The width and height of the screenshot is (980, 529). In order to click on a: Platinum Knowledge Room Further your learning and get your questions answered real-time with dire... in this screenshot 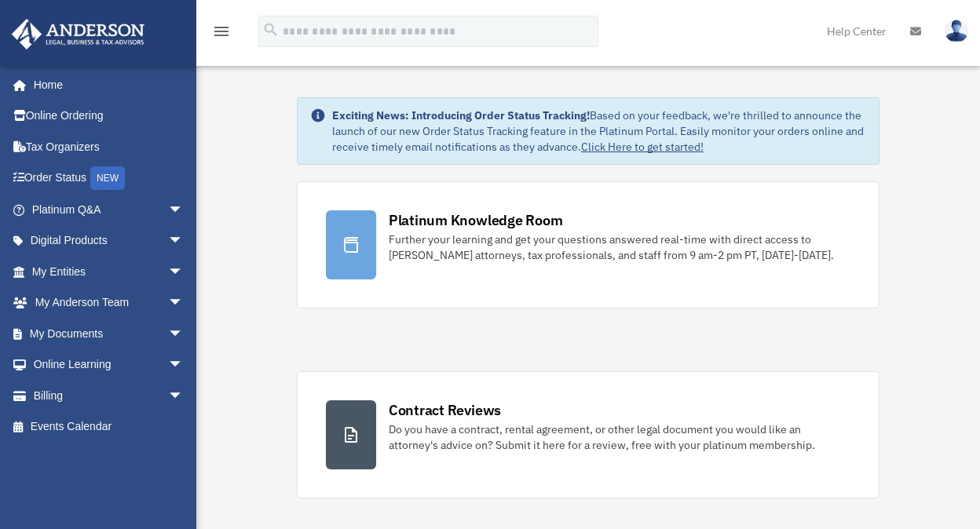, I will do `click(588, 245)`.